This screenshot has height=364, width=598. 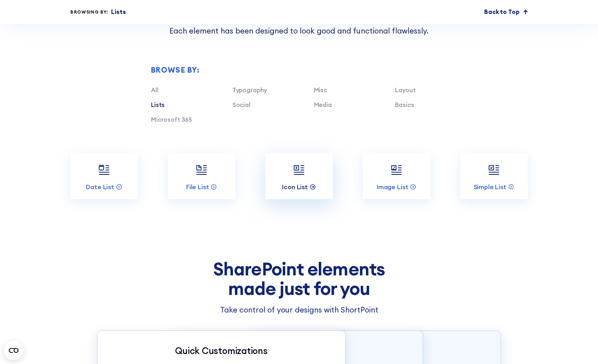 I want to click on a: Simple List, so click(x=494, y=176).